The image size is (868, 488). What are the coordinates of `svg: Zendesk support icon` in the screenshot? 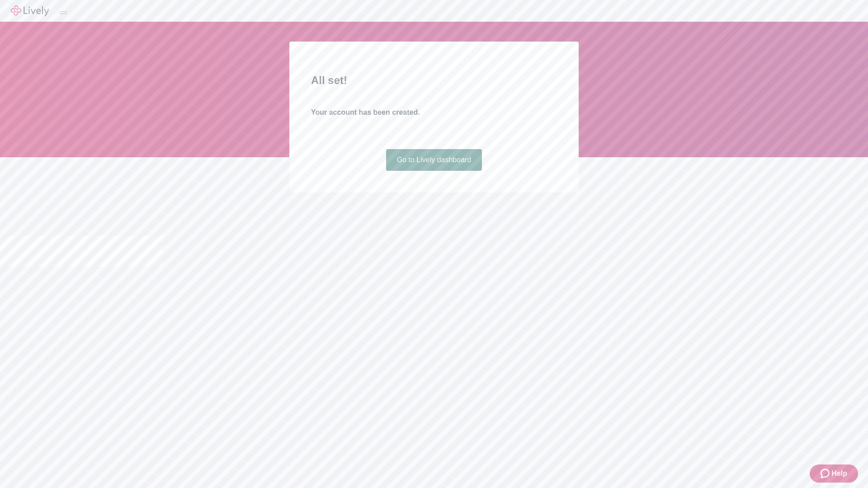 It's located at (826, 474).